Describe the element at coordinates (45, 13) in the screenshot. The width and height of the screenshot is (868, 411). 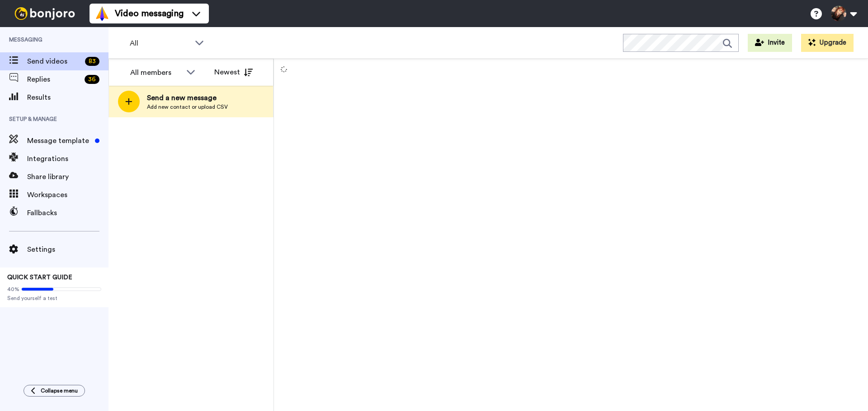
I see `img: bj-logo-header-white.svg` at that location.